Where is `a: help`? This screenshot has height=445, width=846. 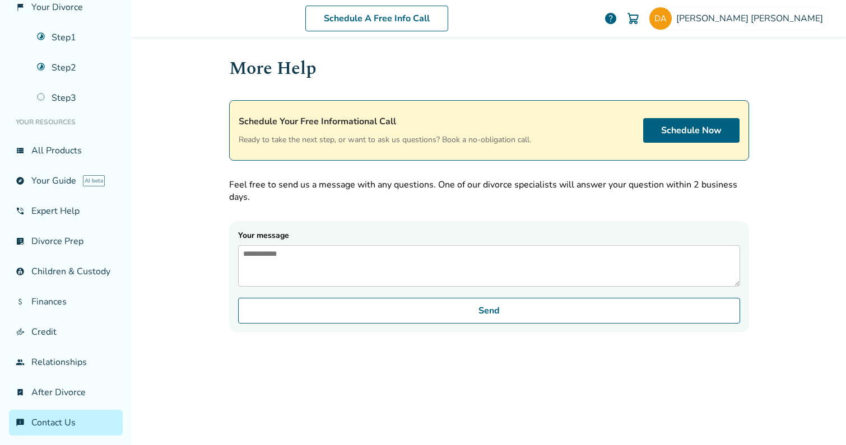
a: help is located at coordinates (611, 18).